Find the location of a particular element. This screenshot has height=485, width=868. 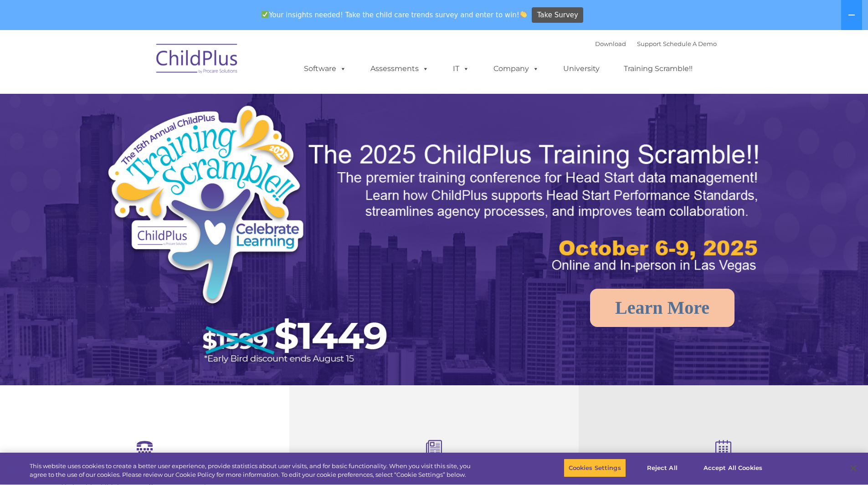

button: Reject All is located at coordinates (662, 468).